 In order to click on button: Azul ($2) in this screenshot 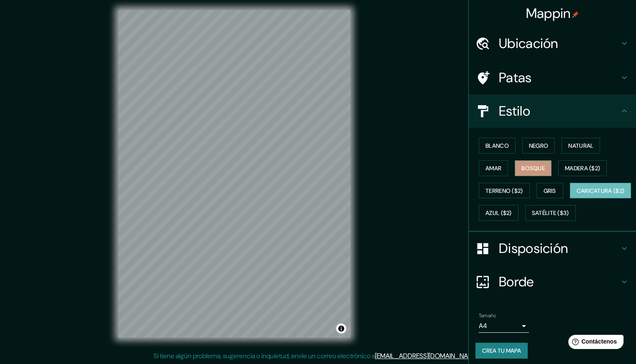, I will do `click(498, 213)`.